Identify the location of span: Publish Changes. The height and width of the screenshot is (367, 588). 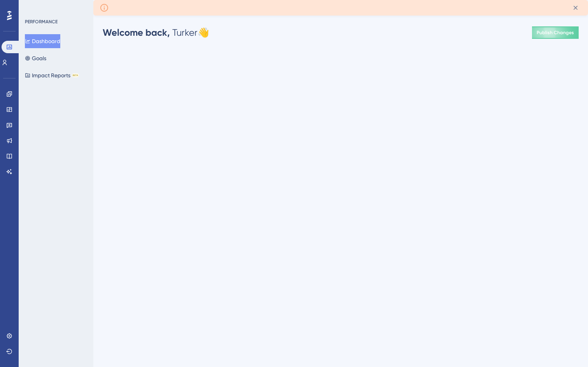
(555, 33).